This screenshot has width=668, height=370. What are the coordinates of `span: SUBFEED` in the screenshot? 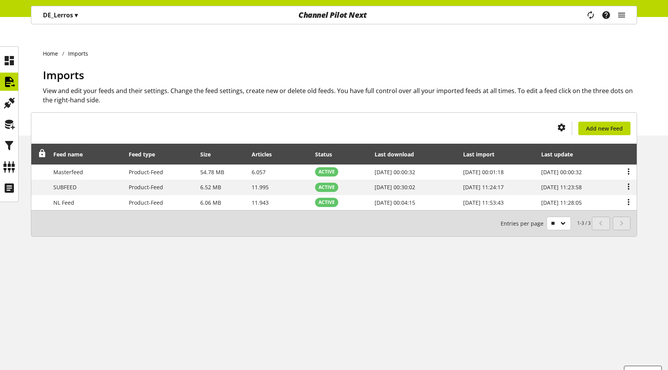 It's located at (65, 187).